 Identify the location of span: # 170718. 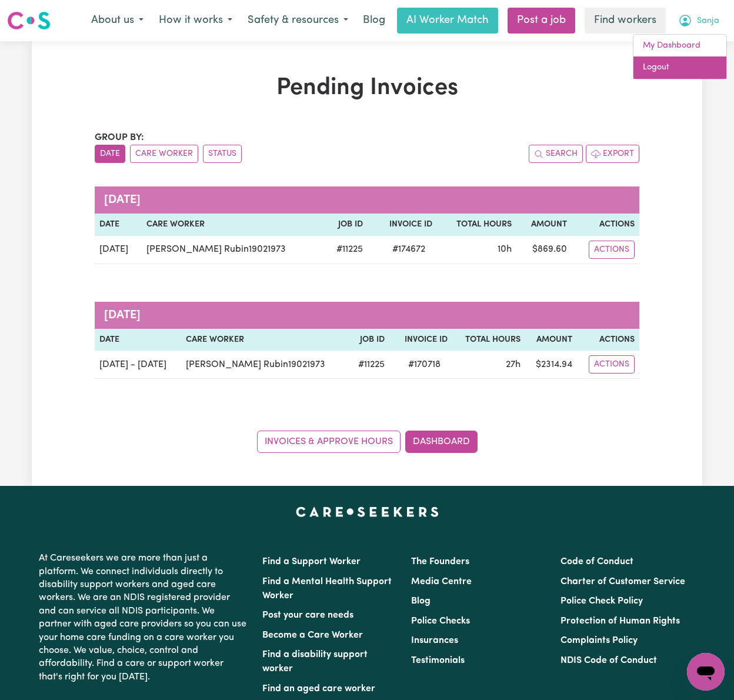
(424, 365).